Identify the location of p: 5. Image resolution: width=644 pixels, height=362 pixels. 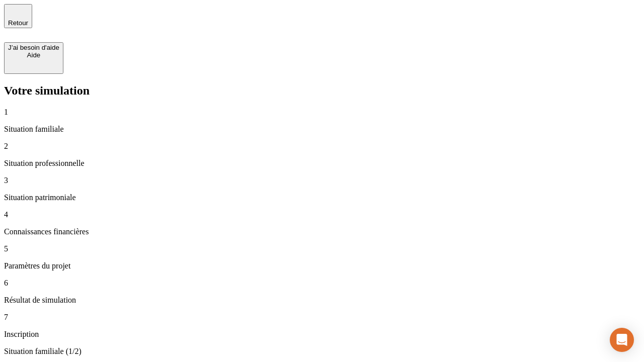
(322, 249).